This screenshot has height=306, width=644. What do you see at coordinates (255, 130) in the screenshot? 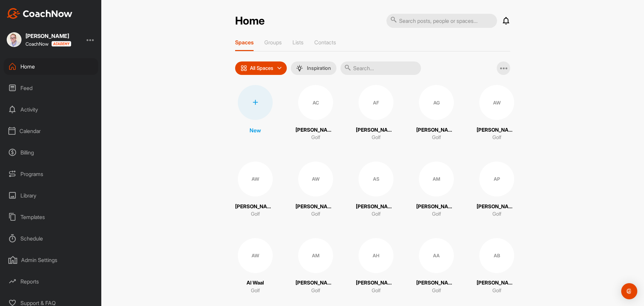
I see `p: New` at bounding box center [255, 130].